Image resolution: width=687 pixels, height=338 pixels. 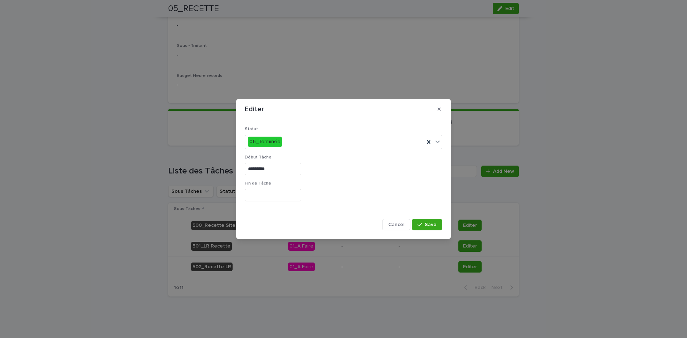 What do you see at coordinates (430, 225) in the screenshot?
I see `span: Save` at bounding box center [430, 225].